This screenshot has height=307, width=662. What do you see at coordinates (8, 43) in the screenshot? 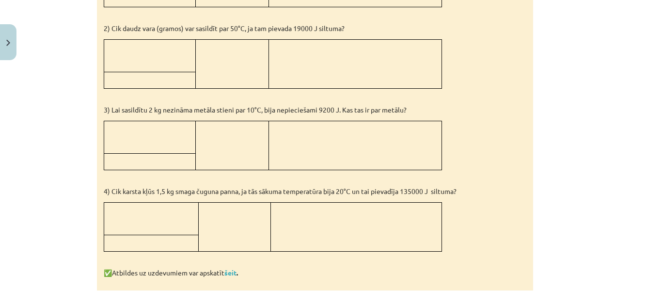
I see `img: icon-close-lesson-0947bae3869378f0d4975bcd49f059093ad1ed9edebbc8119c70593378902aed.svg` at bounding box center [8, 43].